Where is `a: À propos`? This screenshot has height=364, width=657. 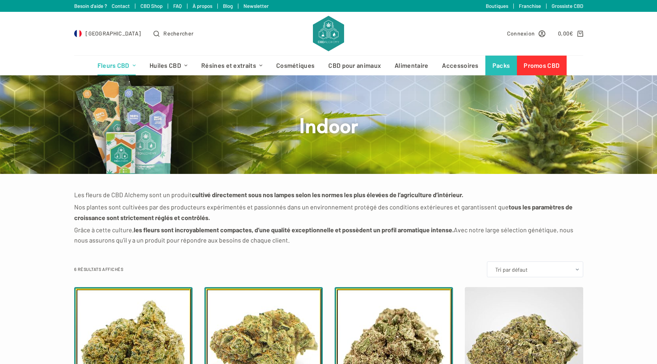 a: À propos is located at coordinates (202, 6).